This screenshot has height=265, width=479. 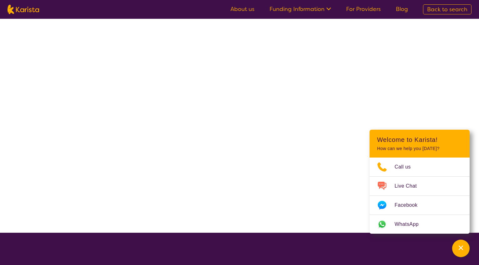 I want to click on span: Live Chat, so click(x=409, y=186).